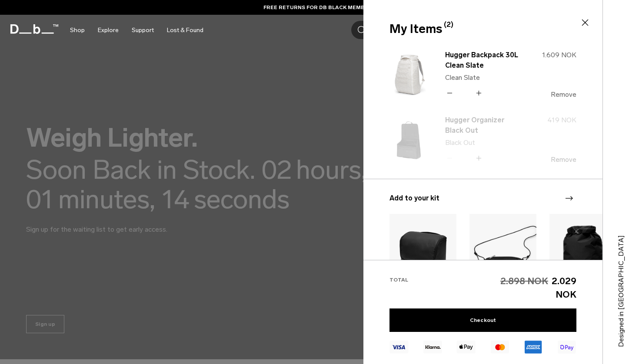  I want to click on img: Roamer Pro Sling Bag 6L Charcoal Grey, so click(503, 255).